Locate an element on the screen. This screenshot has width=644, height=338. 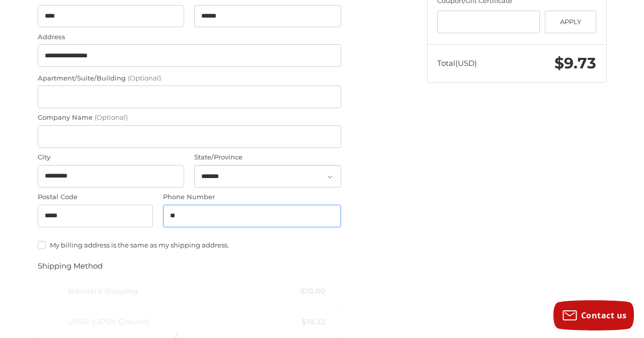
input: Gift Certificate or Coupon Code is located at coordinates (489, 22).